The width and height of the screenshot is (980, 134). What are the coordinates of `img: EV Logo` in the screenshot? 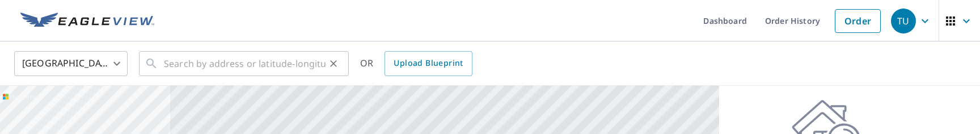 It's located at (87, 21).